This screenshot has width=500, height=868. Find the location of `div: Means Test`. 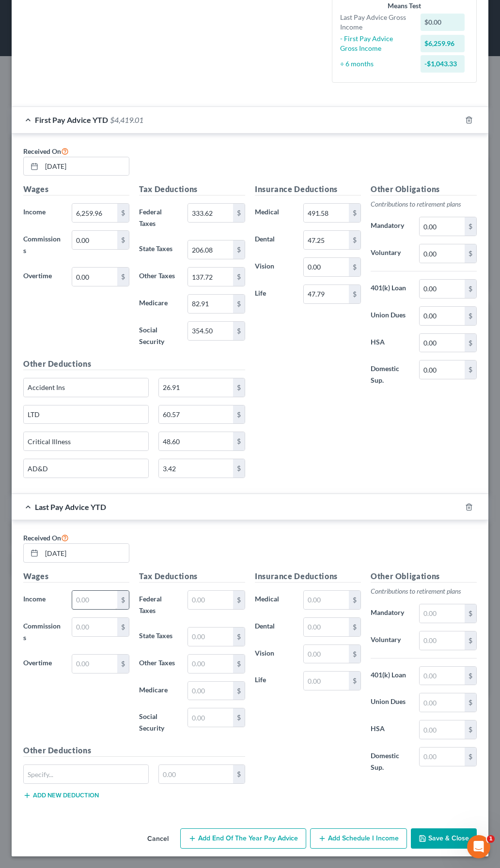

div: Means Test is located at coordinates (403, 6).